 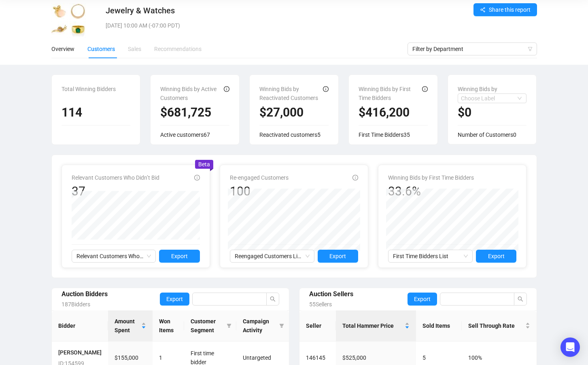 I want to click on span: 55 Sellers, so click(x=320, y=304).